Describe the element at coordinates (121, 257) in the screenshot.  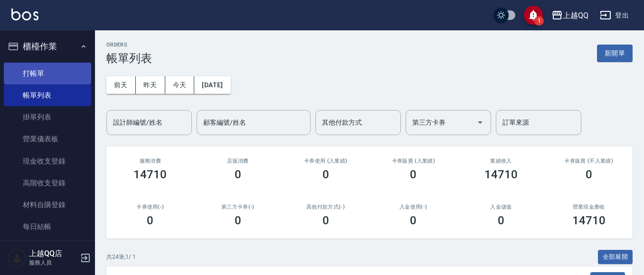
I see `p: 共 24 筆, 1 / 1` at that location.